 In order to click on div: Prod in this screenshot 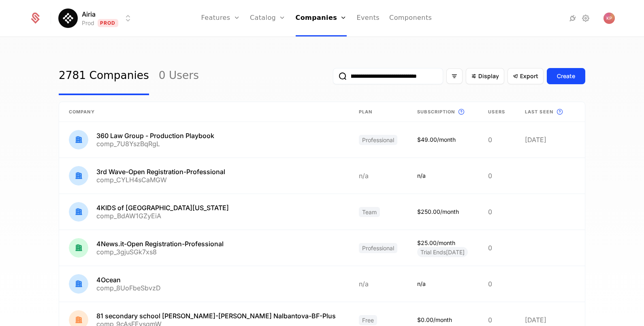, I will do `click(88, 23)`.